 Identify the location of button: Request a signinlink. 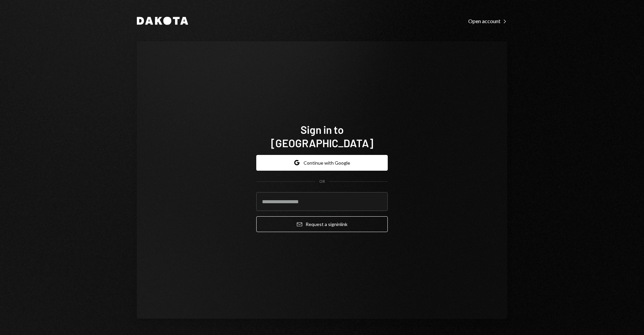
(322, 224).